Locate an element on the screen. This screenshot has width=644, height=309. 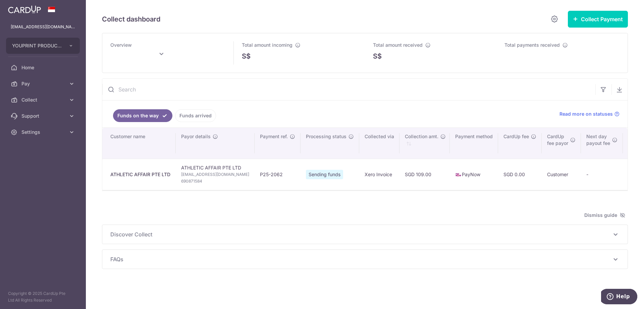
span: Sending funds is located at coordinates (324, 174).